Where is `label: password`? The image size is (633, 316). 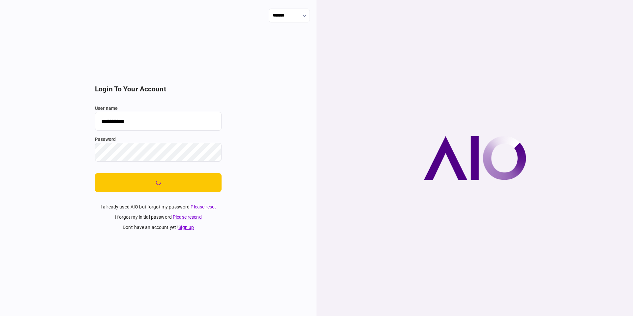
label: password is located at coordinates (158, 139).